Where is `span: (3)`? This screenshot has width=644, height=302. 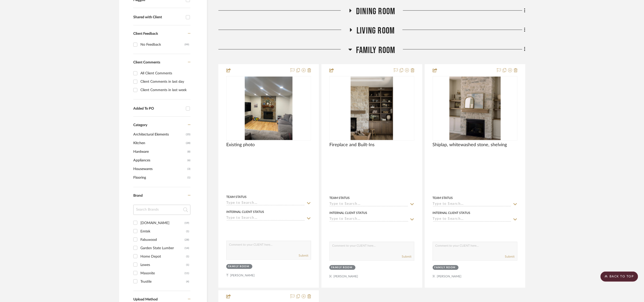
span: (3) is located at coordinates (189, 169).